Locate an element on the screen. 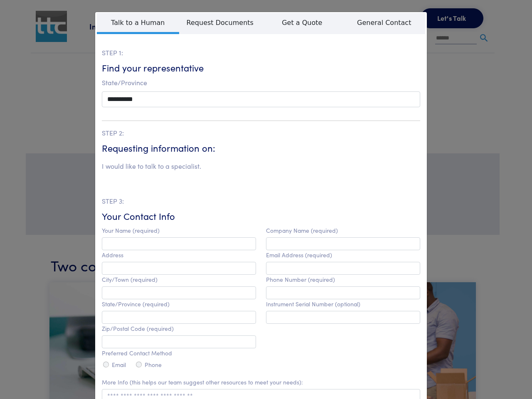 Image resolution: width=532 pixels, height=399 pixels. label: State/Province (required) is located at coordinates (136, 304).